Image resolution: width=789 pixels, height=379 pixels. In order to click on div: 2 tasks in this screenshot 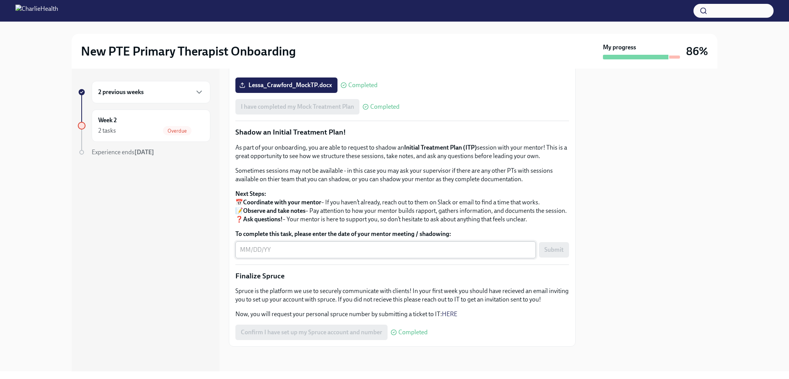, I will do `click(107, 131)`.